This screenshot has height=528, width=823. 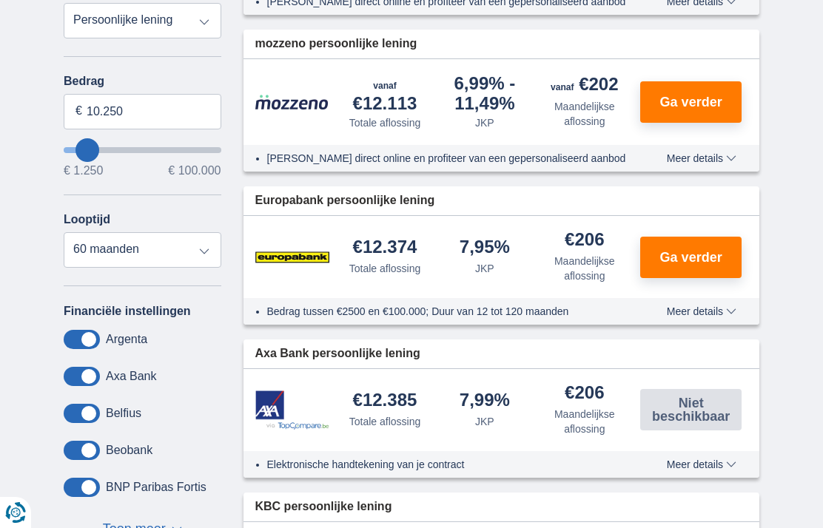 What do you see at coordinates (156, 488) in the screenshot?
I see `label: BNP Paribas Fortis` at bounding box center [156, 488].